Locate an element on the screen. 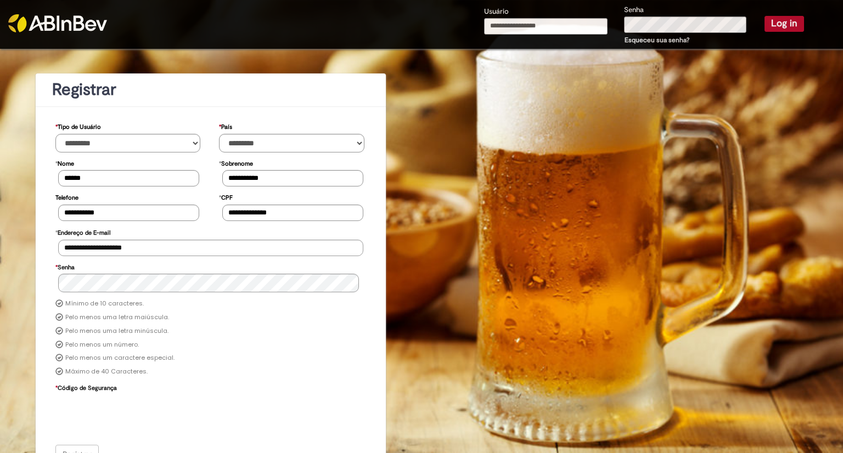 The image size is (843, 453). label: Pelo menos um número. is located at coordinates (102, 345).